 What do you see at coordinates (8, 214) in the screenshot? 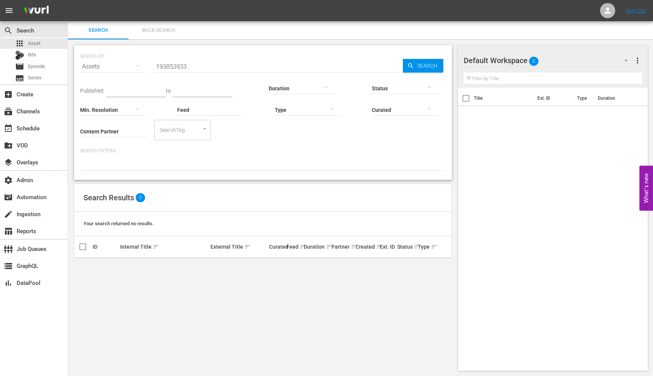
I see `span: Ingestion` at bounding box center [8, 214].